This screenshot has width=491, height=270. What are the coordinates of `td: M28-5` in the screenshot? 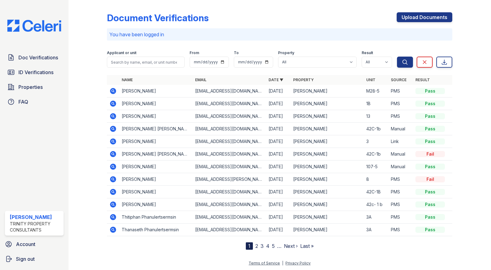 It's located at (376, 91).